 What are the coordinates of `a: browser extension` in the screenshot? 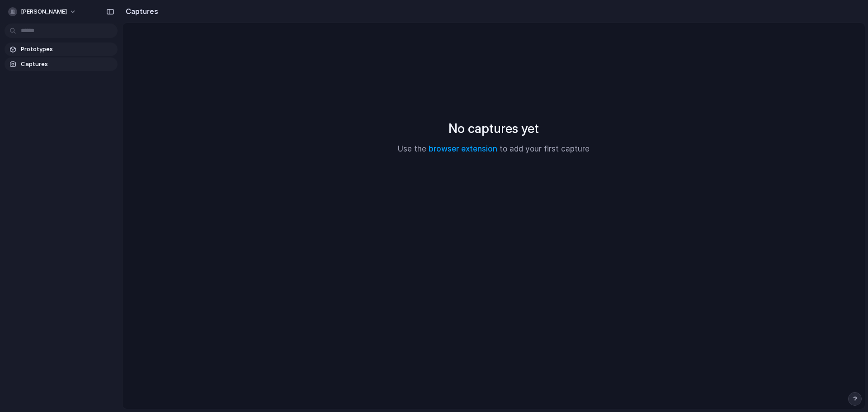 It's located at (463, 149).